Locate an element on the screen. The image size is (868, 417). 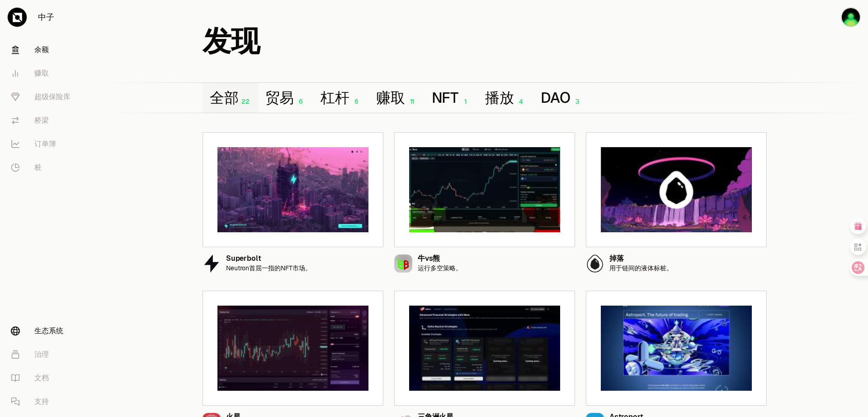
font: 文档 is located at coordinates (41, 377).